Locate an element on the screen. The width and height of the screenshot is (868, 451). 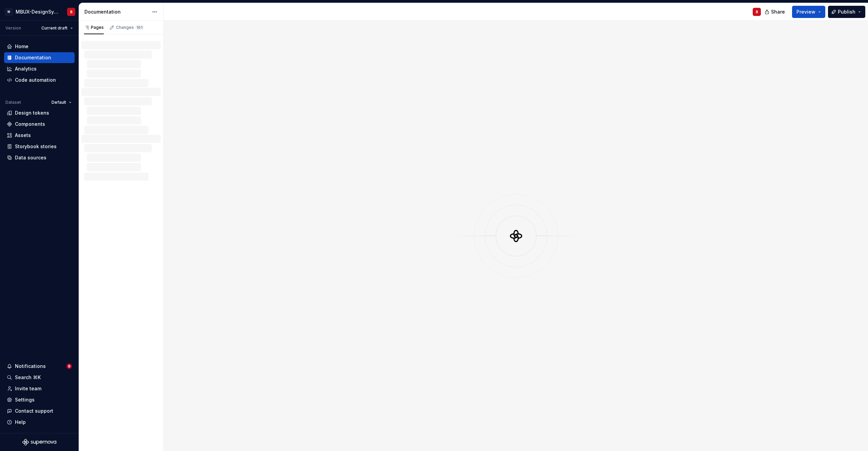
button: Share is located at coordinates (776, 12).